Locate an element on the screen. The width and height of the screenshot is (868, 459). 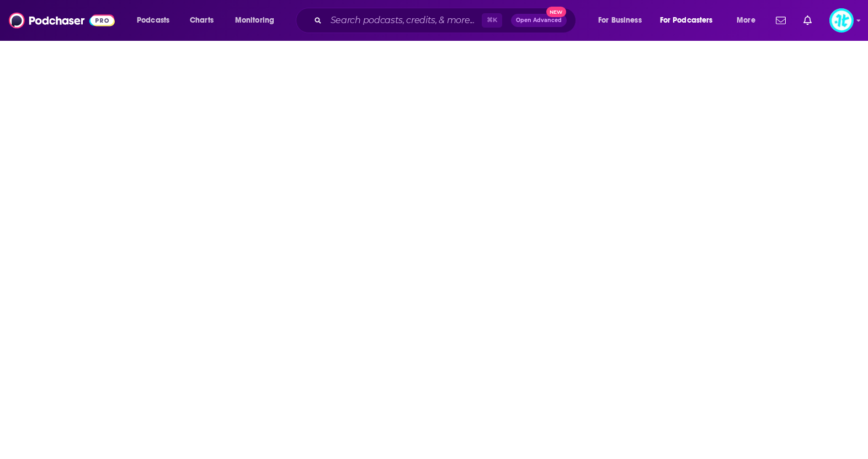
button: Show profile menu is located at coordinates (842, 21).